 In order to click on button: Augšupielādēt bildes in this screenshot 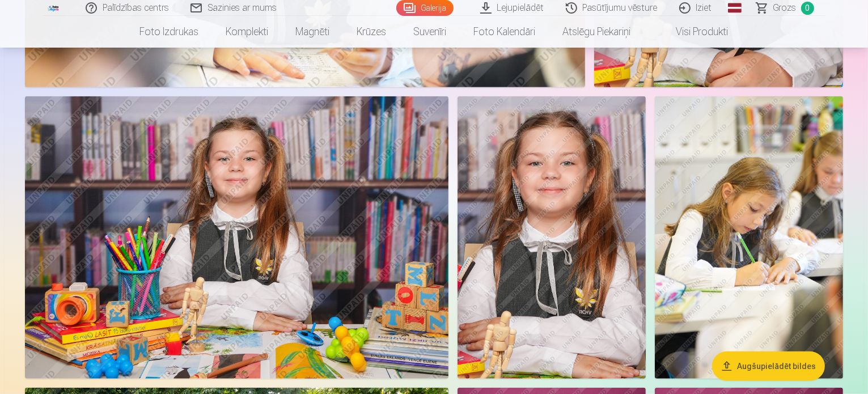, I will do `click(768, 366)`.